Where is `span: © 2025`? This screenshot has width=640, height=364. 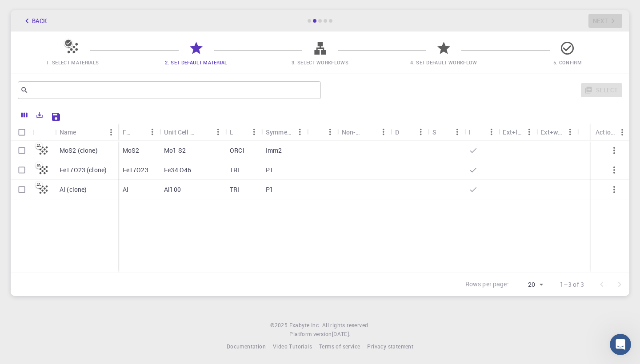
span: © 2025 is located at coordinates (279, 326).